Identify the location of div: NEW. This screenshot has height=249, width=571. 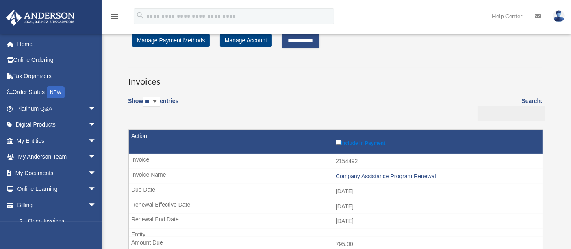
(56, 92).